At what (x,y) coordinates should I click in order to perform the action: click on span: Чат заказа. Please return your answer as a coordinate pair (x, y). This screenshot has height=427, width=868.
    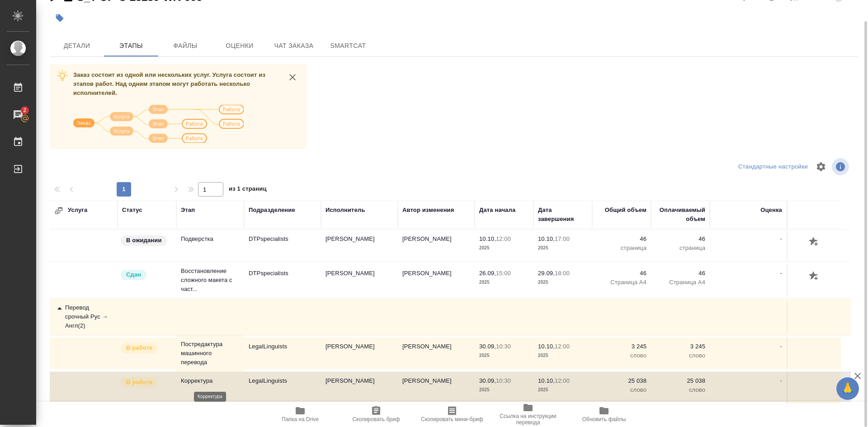
    Looking at the image, I should click on (294, 46).